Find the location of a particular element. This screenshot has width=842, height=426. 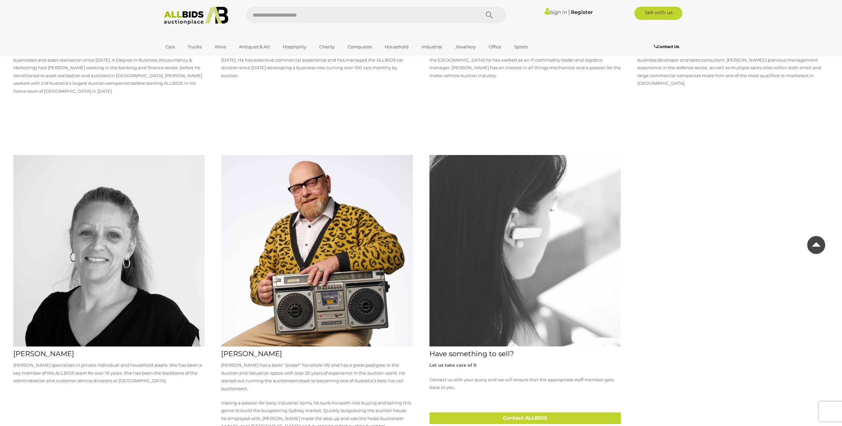

a: Hospitality is located at coordinates (294, 47).